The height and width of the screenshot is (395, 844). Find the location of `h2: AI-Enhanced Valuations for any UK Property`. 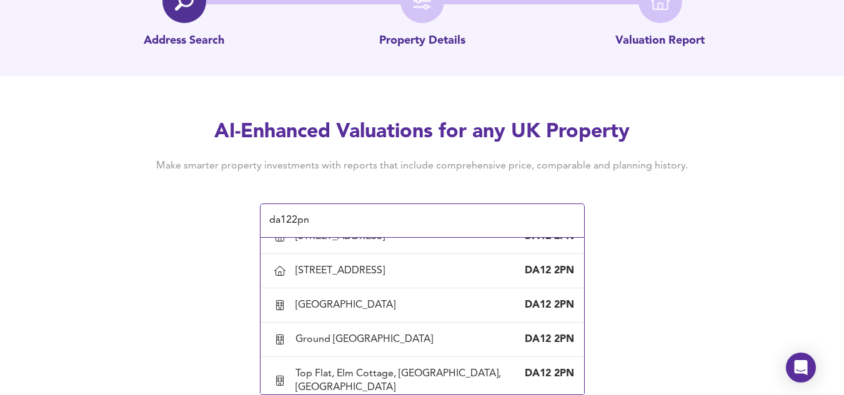

h2: AI-Enhanced Valuations for any UK Property is located at coordinates (422, 132).